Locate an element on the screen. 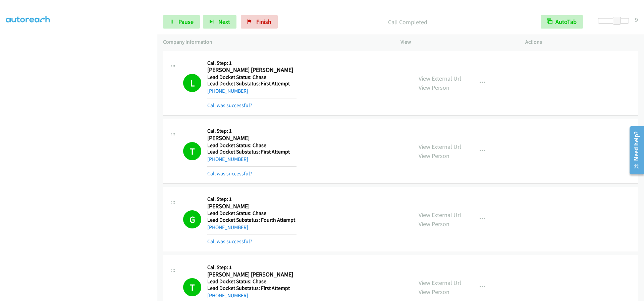 The image size is (644, 301). div: 9 is located at coordinates (636, 20).